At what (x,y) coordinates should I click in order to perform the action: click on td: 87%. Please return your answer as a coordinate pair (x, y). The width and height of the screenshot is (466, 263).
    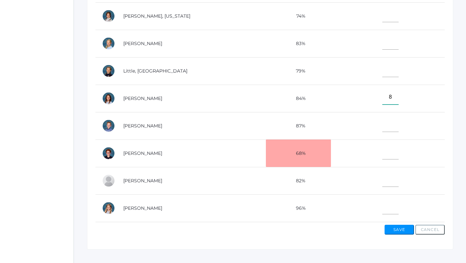
    Looking at the image, I should click on (299, 126).